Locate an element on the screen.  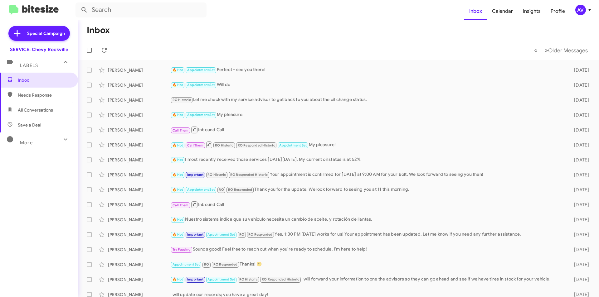
div: Sounds good! Feel free to reach out when you're ready to schedule. I'm here to help! is located at coordinates (367, 249).